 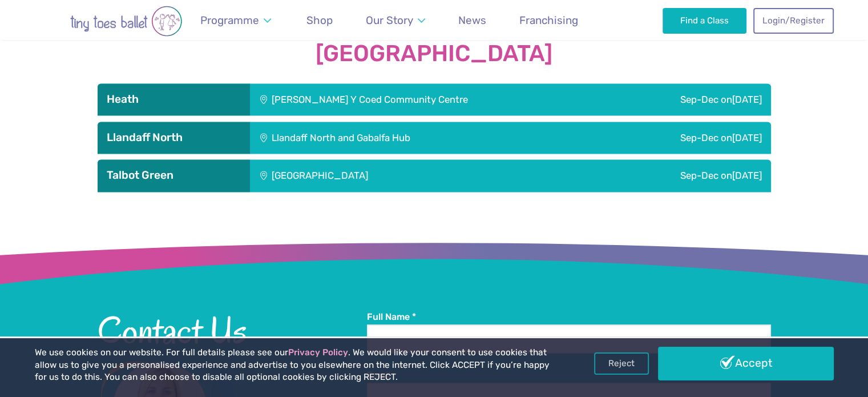 I want to click on a: Accept, so click(x=746, y=363).